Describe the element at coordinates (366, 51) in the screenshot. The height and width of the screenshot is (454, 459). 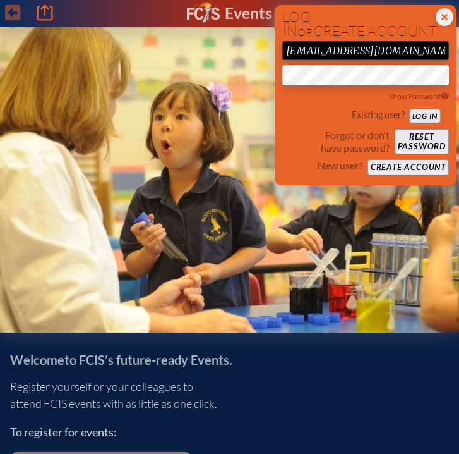
I see `input: Email` at that location.